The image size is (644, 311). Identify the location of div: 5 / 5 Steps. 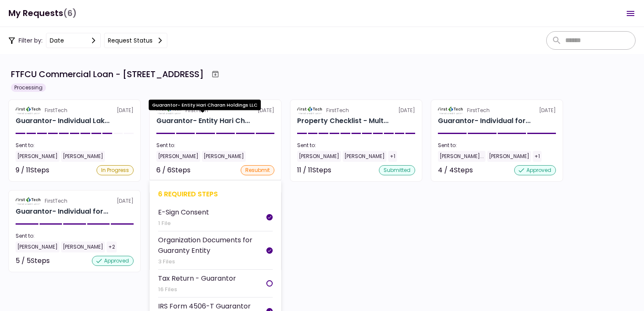
(33, 261).